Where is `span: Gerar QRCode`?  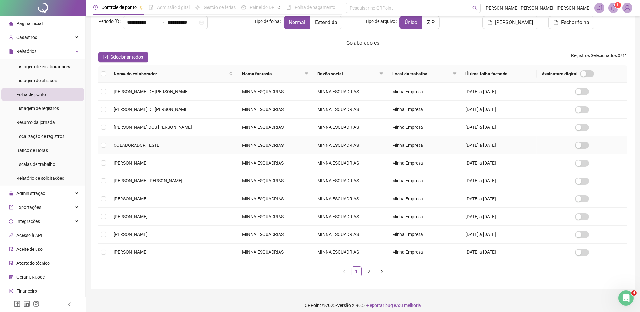 span: Gerar QRCode is located at coordinates (30, 277).